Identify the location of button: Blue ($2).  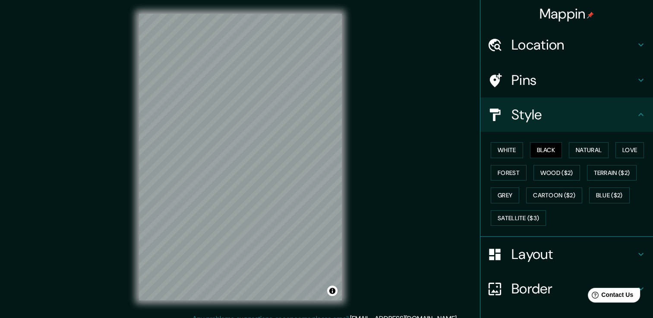
(609, 195).